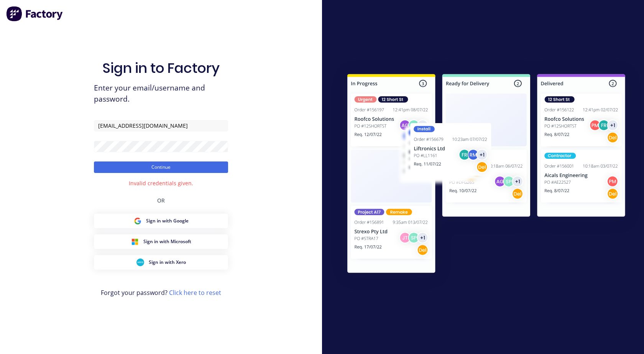 This screenshot has height=354, width=644. I want to click on img: Microsoft Sign in, so click(135, 242).